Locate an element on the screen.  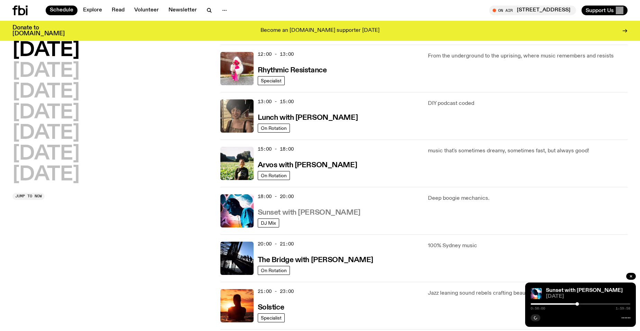
img: Bri is smiling and wearing a black t-shirt. She is standing in front of a lush, green field. Ther... is located at coordinates (237, 163).